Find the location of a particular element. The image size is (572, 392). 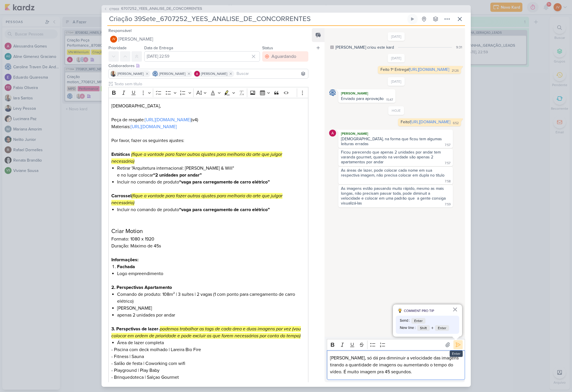

img: Iara Santos is located at coordinates (113, 74).